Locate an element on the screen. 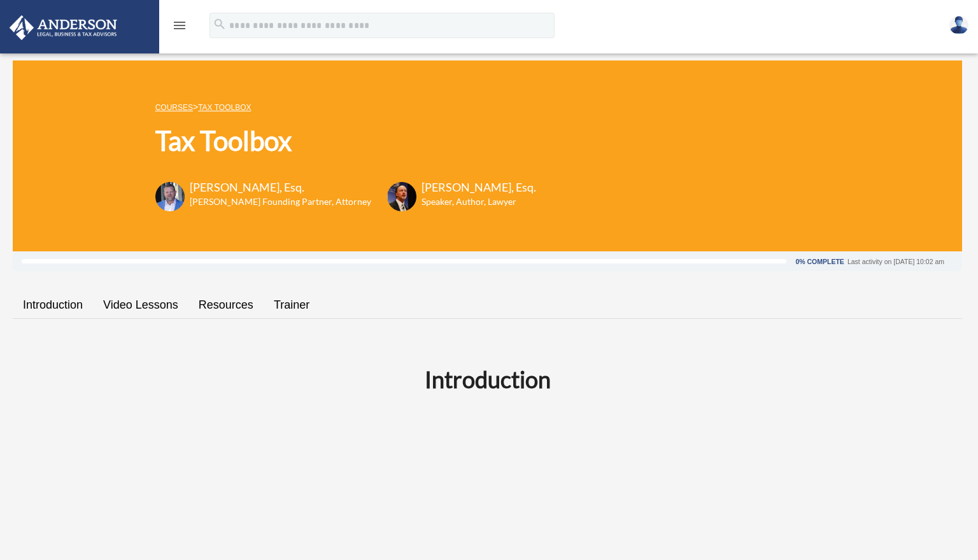  img: Toby-circle-head.png is located at coordinates (170, 197).